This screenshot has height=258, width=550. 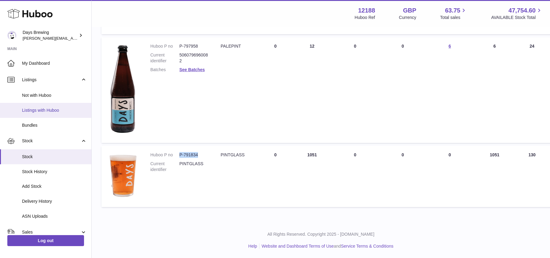 I want to click on a: See Batches, so click(x=192, y=70).